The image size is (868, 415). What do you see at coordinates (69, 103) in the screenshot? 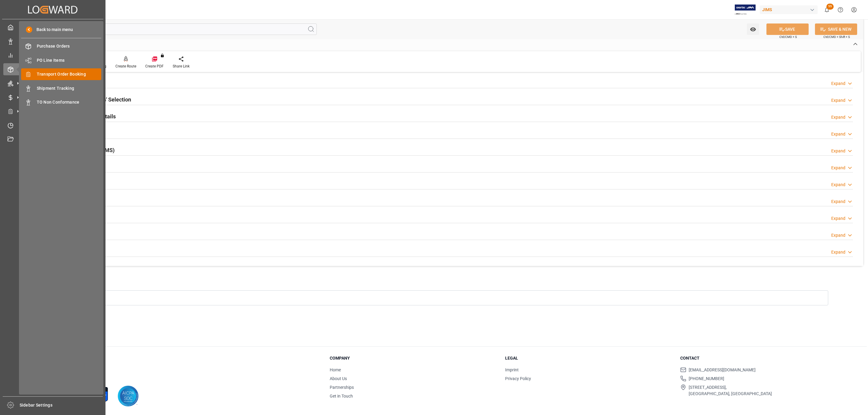
I see `span: TO Non Conformance` at bounding box center [69, 103].